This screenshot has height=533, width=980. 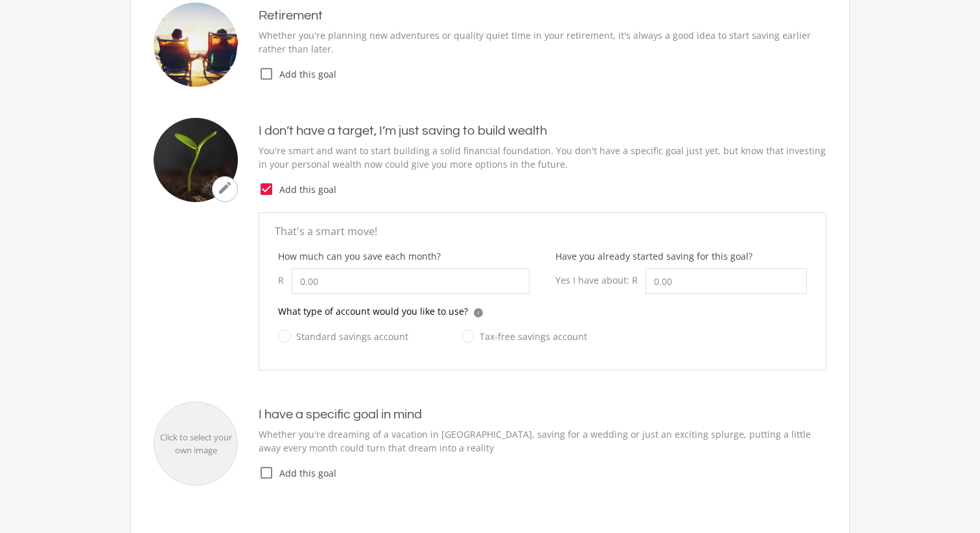 I want to click on p: You're smart and want to start building a solid financial foundation. You don't have a specific g..., so click(x=542, y=157).